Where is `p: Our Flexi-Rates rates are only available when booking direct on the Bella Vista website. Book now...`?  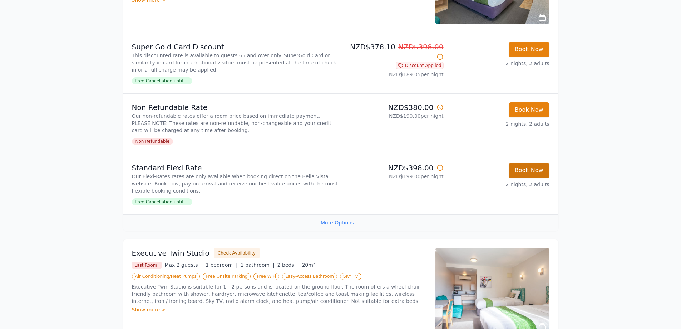 p: Our Flexi-Rates rates are only available when booking direct on the Bella Vista website. Book now... is located at coordinates (235, 183).